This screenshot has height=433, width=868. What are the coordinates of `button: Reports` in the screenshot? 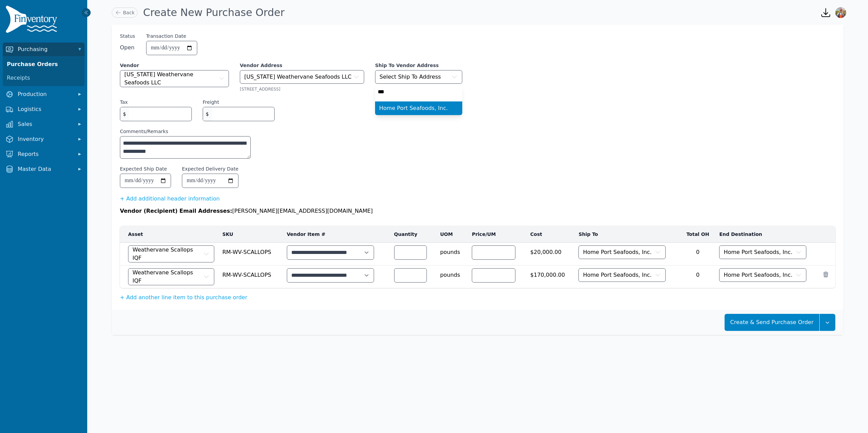 It's located at (43, 154).